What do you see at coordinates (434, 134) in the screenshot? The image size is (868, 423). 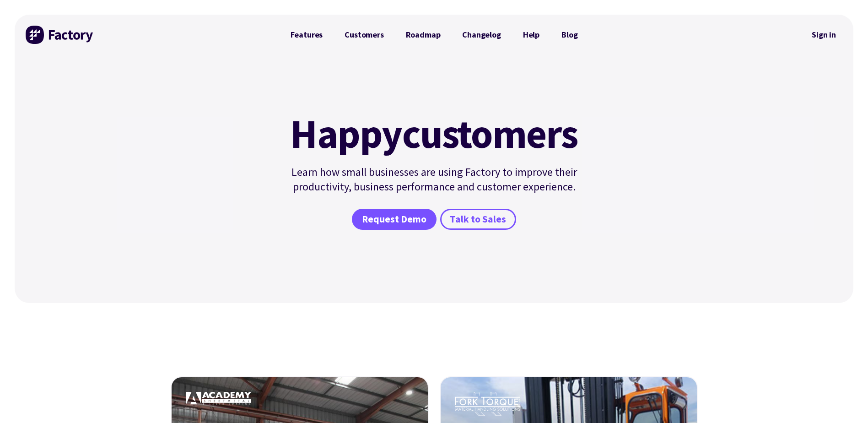 I see `h1: customers` at bounding box center [434, 134].